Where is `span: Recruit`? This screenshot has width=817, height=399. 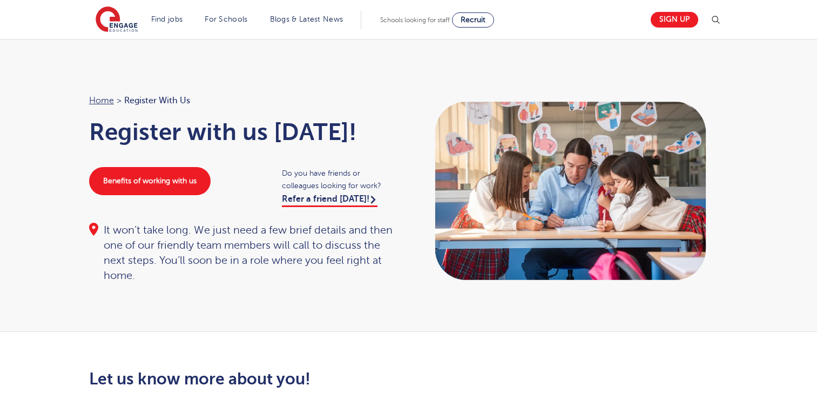 span: Recruit is located at coordinates (473, 19).